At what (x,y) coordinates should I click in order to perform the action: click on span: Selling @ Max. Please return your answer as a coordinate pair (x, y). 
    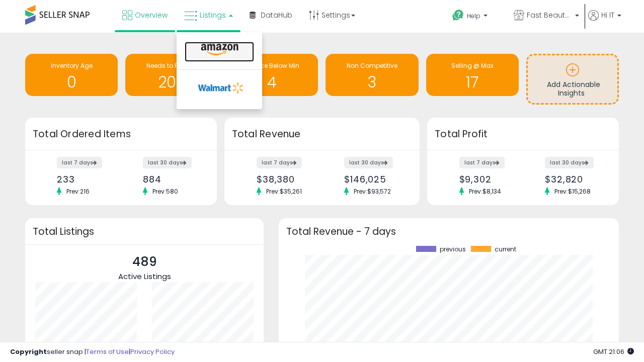
    Looking at the image, I should click on (473, 65).